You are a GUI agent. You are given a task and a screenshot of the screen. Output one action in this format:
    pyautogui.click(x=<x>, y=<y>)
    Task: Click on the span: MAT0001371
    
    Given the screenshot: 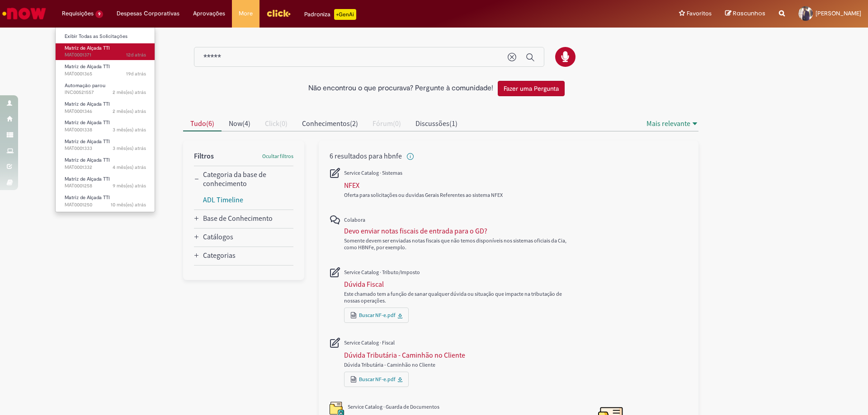 What is the action you would take?
    pyautogui.click(x=106, y=55)
    